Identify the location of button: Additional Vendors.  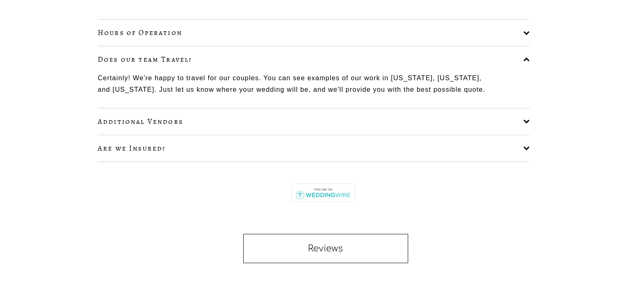
(313, 122).